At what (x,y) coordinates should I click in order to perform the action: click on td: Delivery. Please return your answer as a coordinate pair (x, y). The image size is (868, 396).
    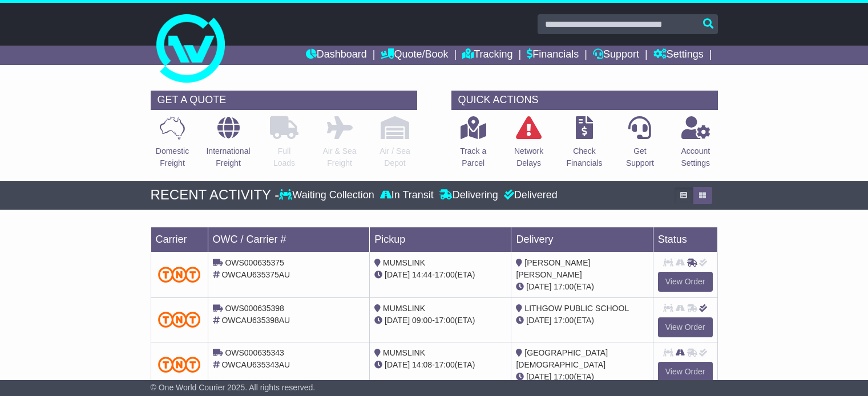
    Looking at the image, I should click on (582, 240).